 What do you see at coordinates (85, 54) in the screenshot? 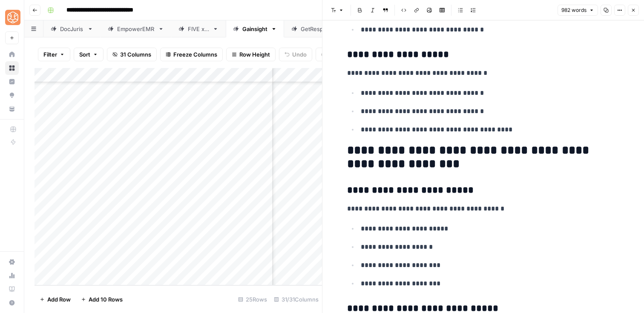
I see `span: Sort` at bounding box center [85, 54].